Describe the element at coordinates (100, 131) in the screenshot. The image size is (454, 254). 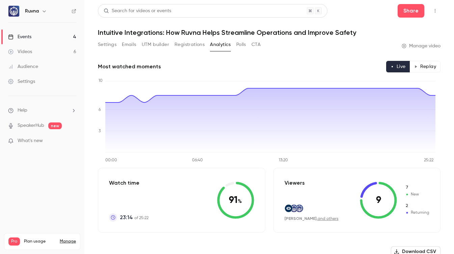
I see `tspan: 3` at that location.